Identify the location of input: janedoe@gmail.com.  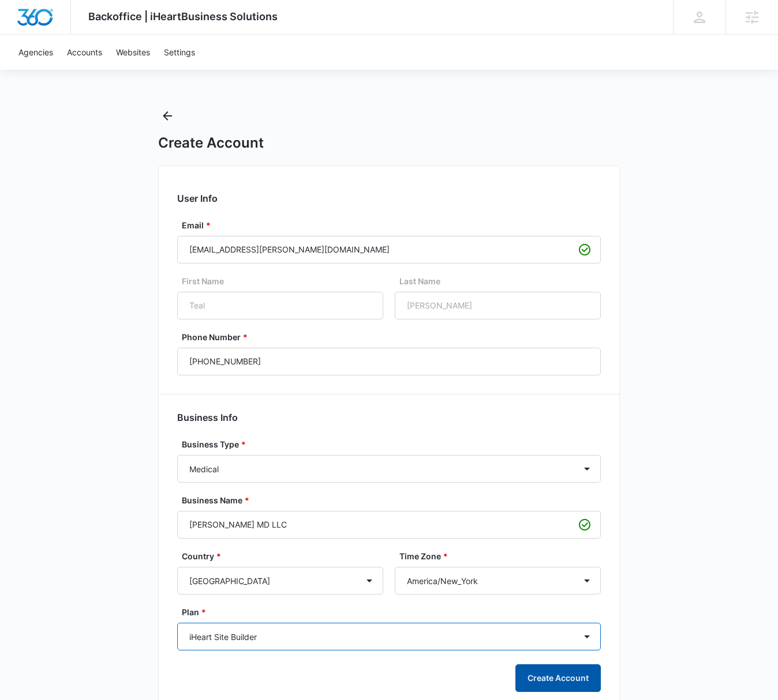
(389, 250).